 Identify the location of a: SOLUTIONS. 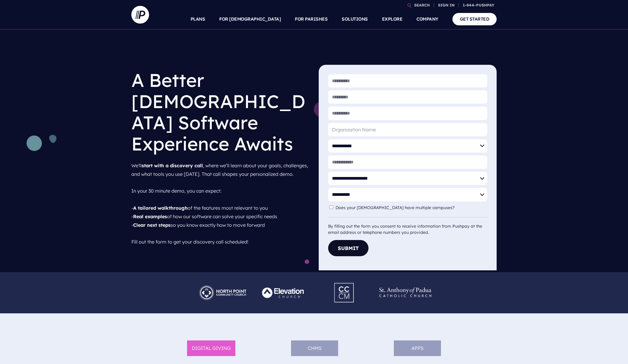
(355, 19).